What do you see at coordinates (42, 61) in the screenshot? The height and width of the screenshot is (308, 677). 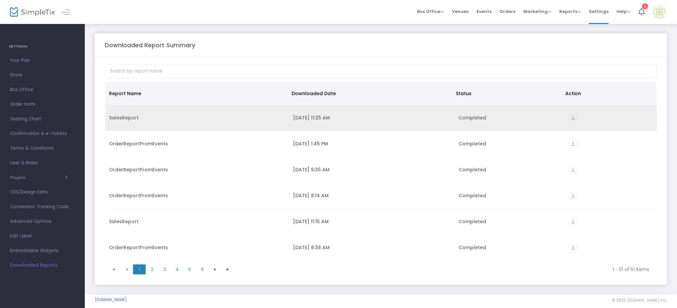 I see `span: Your Plan` at bounding box center [42, 61].